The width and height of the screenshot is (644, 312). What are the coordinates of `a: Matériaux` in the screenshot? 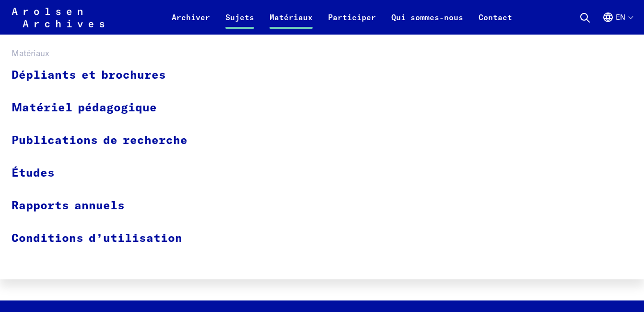 It's located at (291, 23).